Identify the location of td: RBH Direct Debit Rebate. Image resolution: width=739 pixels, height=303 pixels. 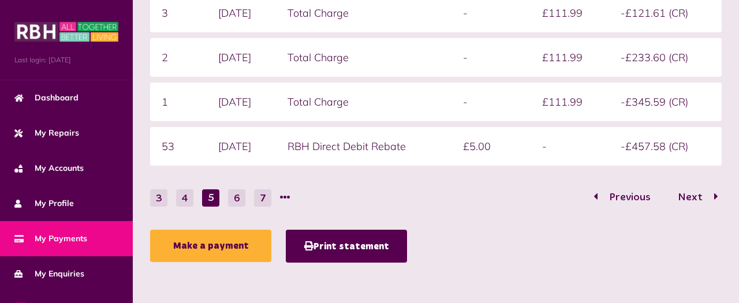
(364, 146).